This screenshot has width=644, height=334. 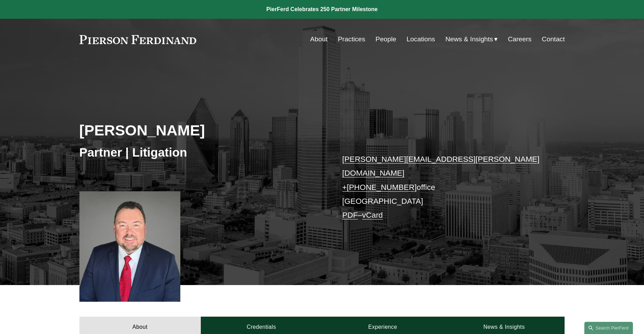 What do you see at coordinates (372, 215) in the screenshot?
I see `a: vCard` at bounding box center [372, 215].